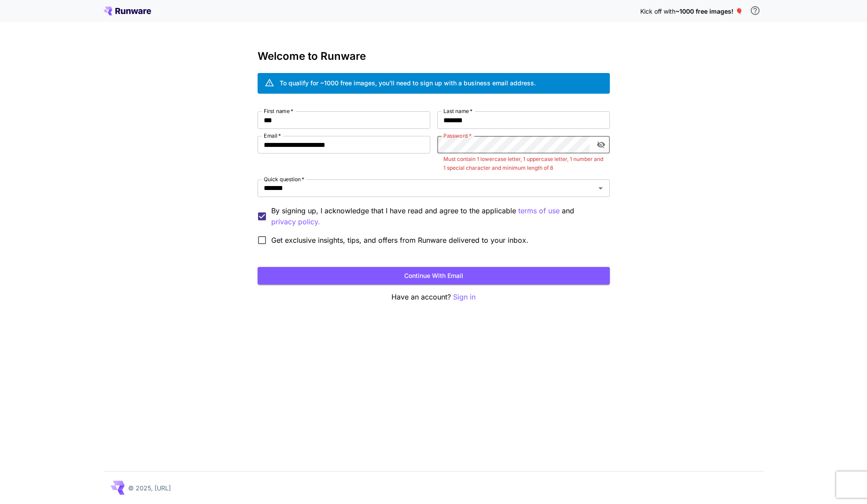 Image resolution: width=867 pixels, height=504 pixels. I want to click on p: Must contain 1 lowercase letter, 1 uppercase letter, 1 number and 1 special character and minimum..., so click(523, 164).